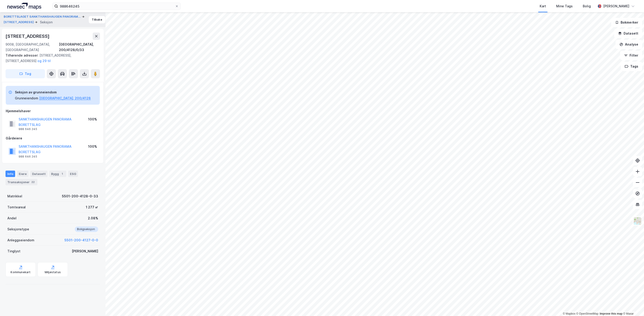 The height and width of the screenshot is (316, 644). Describe the element at coordinates (628, 33) in the screenshot. I see `button: Datasett` at that location.